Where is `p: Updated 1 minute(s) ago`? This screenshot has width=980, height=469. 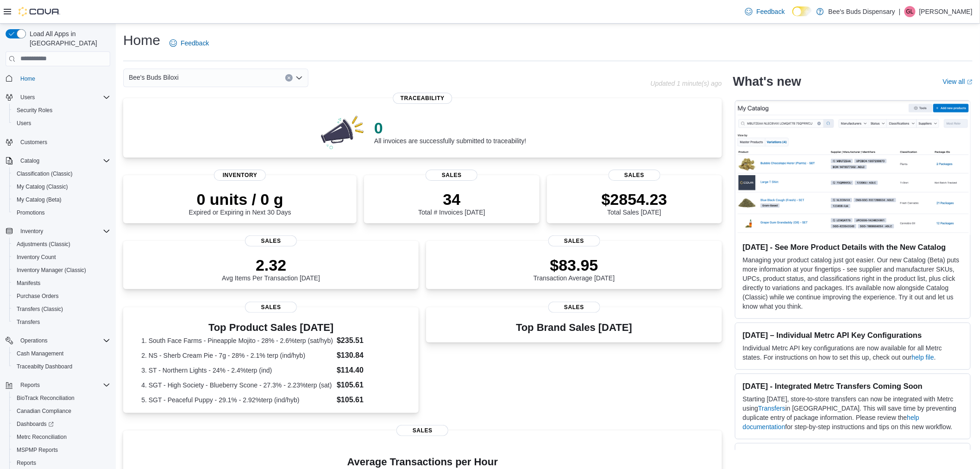
p: Updated 1 minute(s) ago is located at coordinates (686, 83).